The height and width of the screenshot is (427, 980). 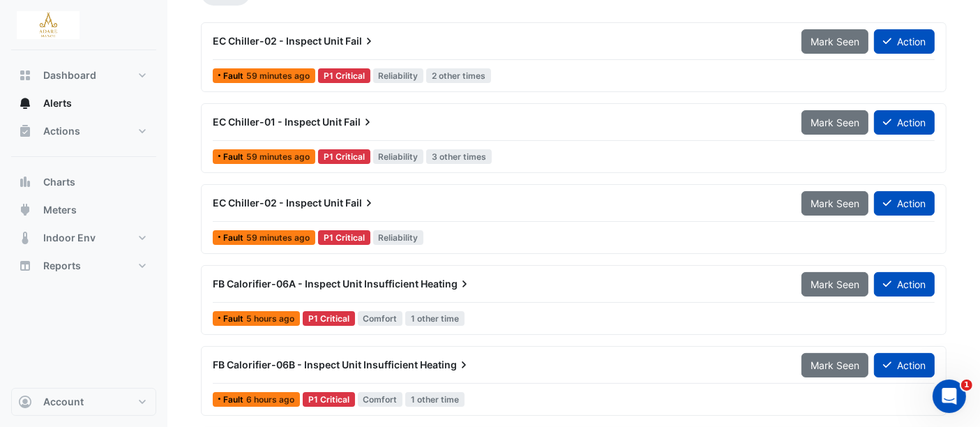 I want to click on button: Actions, so click(x=84, y=131).